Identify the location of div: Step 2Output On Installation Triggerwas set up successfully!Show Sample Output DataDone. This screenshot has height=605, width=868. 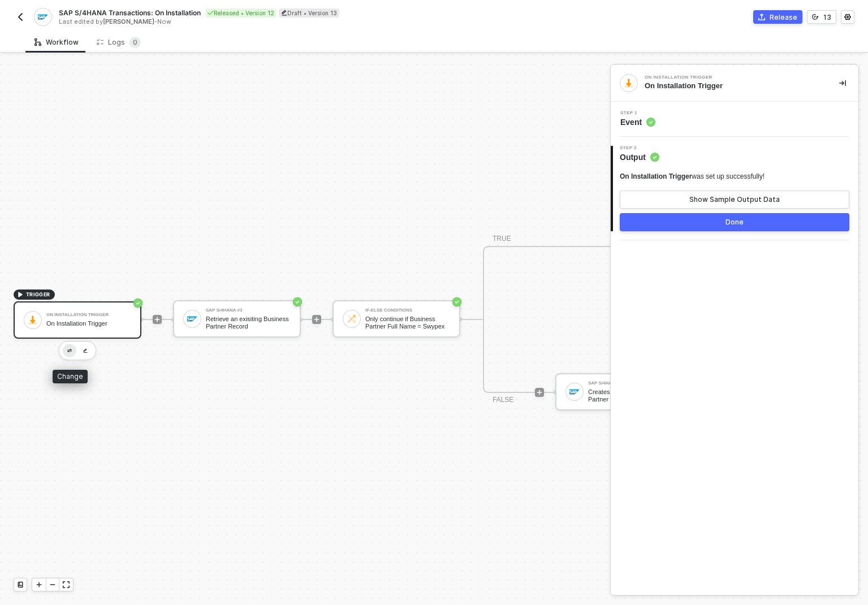
(735, 188).